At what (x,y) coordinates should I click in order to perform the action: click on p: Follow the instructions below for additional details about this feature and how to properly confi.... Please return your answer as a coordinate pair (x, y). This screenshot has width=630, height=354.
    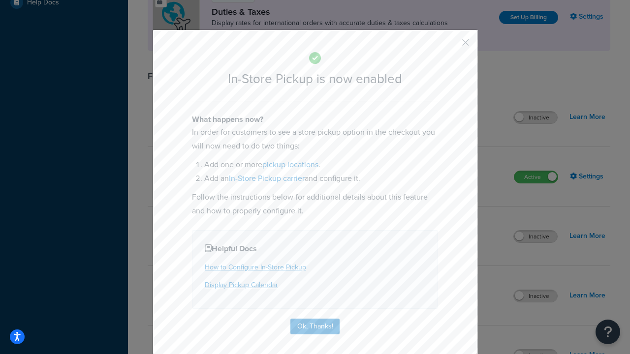
    Looking at the image, I should click on (315, 204).